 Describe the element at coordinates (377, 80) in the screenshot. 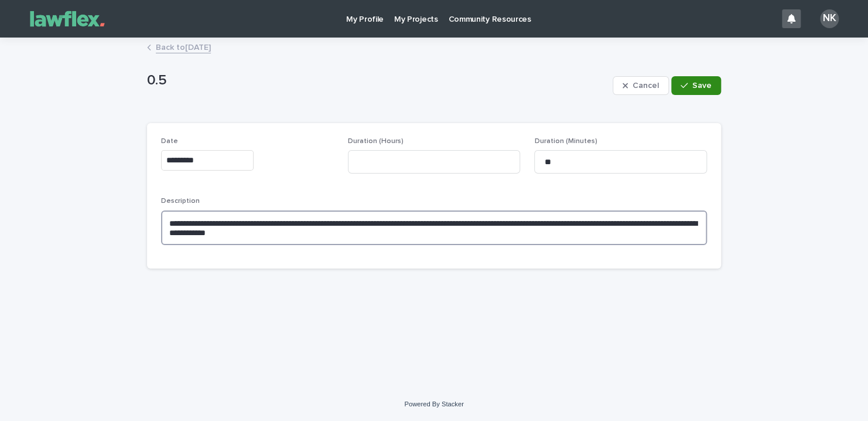

I see `p: 0.5` at that location.